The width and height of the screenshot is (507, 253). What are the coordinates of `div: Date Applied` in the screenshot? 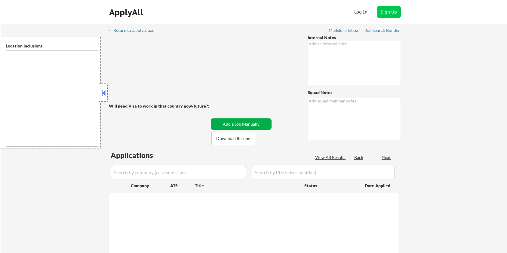 It's located at (378, 186).